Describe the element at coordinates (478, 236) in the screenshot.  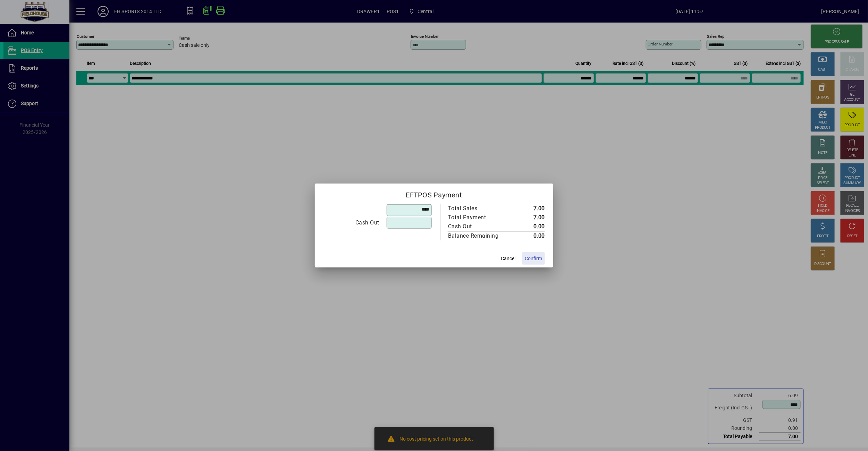
I see `div: Balance Remaining` at that location.